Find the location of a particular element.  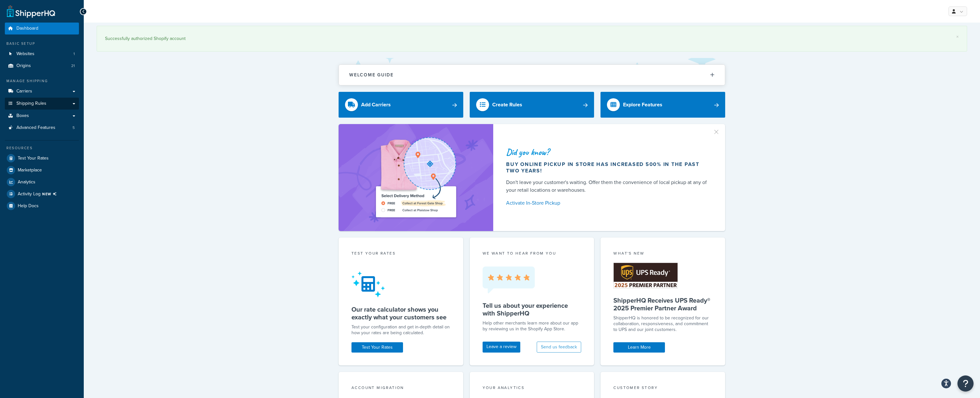

li: Test Your Rates is located at coordinates (42, 158).